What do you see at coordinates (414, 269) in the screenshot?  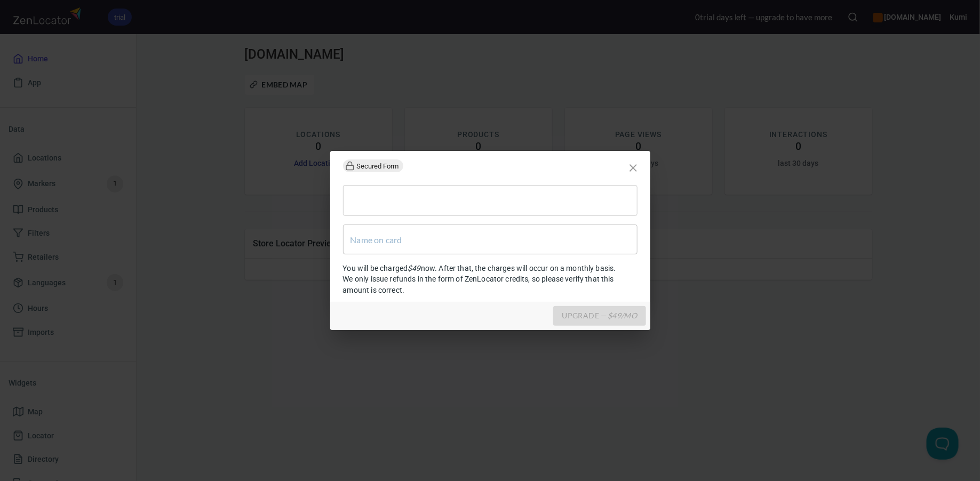 I see `em: $ 49` at bounding box center [414, 269].